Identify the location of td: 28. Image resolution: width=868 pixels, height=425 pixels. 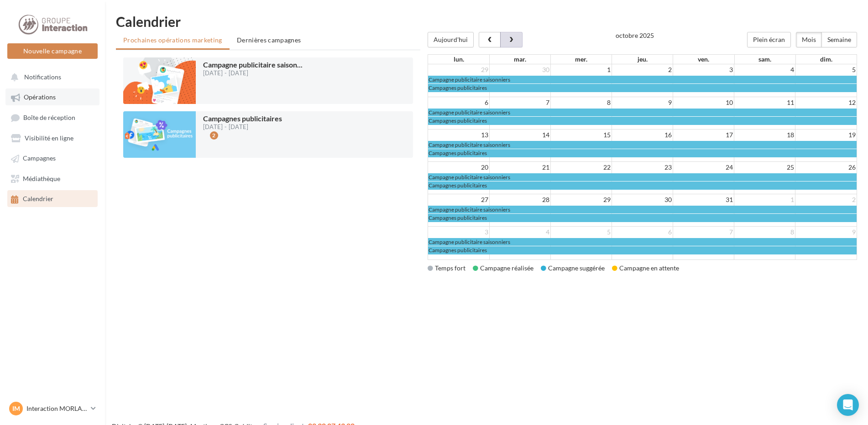
(520, 199).